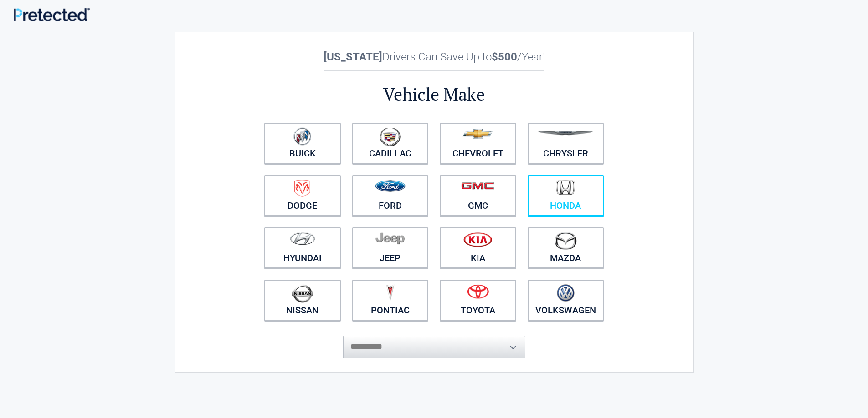 The image size is (868, 418). What do you see at coordinates (478, 185) in the screenshot?
I see `img: gmc` at bounding box center [478, 185].